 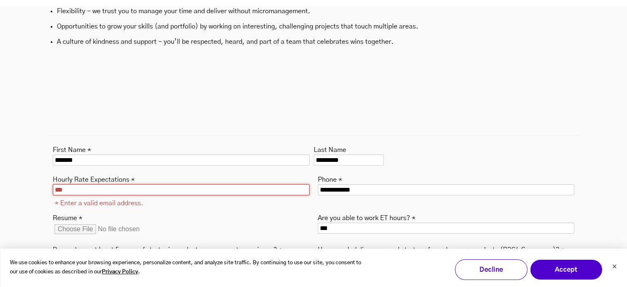 I want to click on button: Decline, so click(x=491, y=269).